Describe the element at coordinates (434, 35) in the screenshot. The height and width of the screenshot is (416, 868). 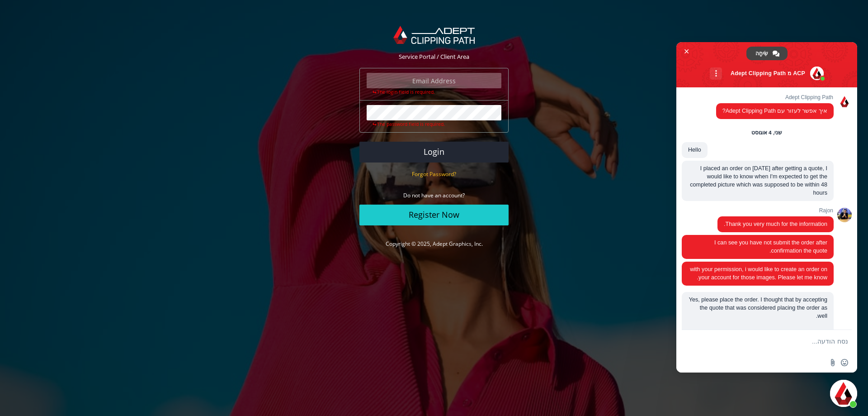
I see `img: Adept Graphics` at that location.